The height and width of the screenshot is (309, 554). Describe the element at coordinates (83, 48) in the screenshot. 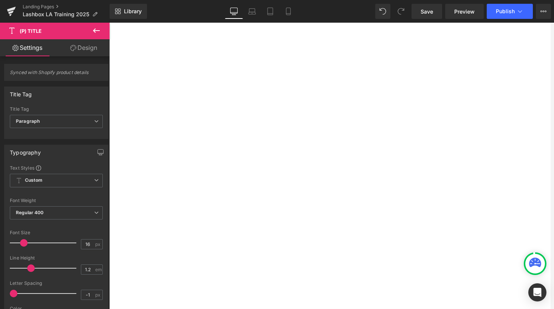

I see `a: Design` at that location.